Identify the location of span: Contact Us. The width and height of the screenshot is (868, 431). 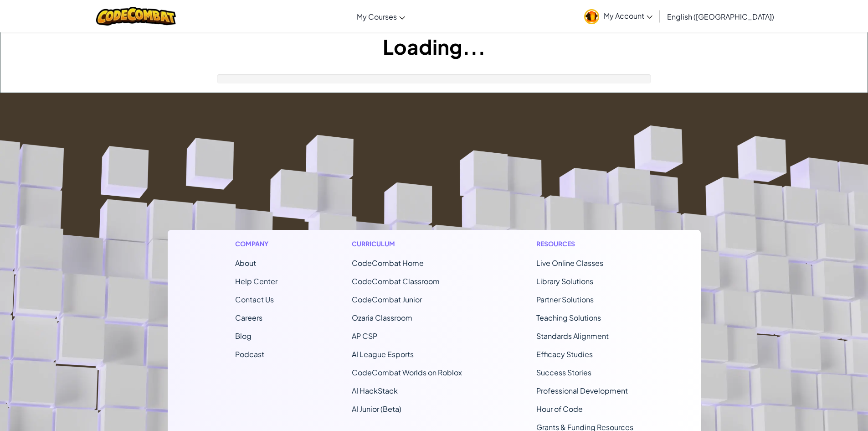
(254, 299).